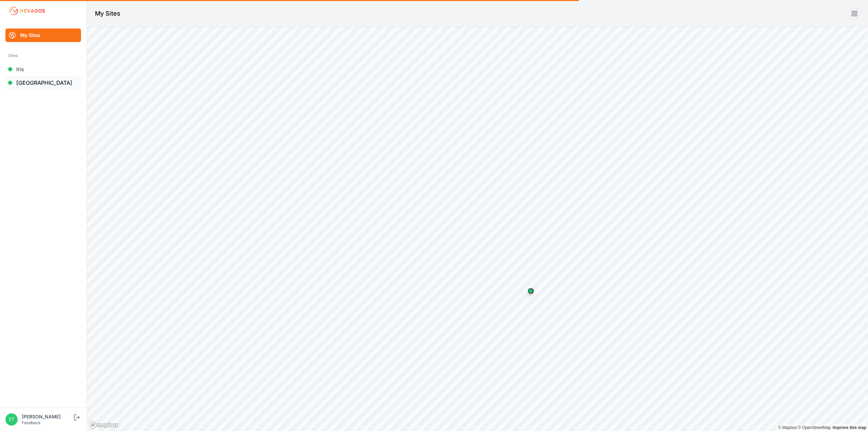 Image resolution: width=868 pixels, height=431 pixels. What do you see at coordinates (108, 14) in the screenshot?
I see `h1: My Sites` at bounding box center [108, 14].